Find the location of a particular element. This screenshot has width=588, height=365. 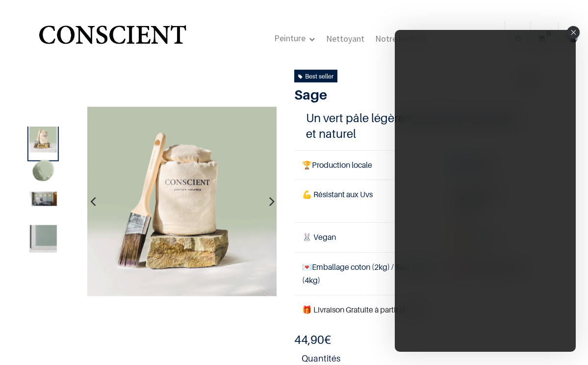

div: Close is located at coordinates (573, 32).